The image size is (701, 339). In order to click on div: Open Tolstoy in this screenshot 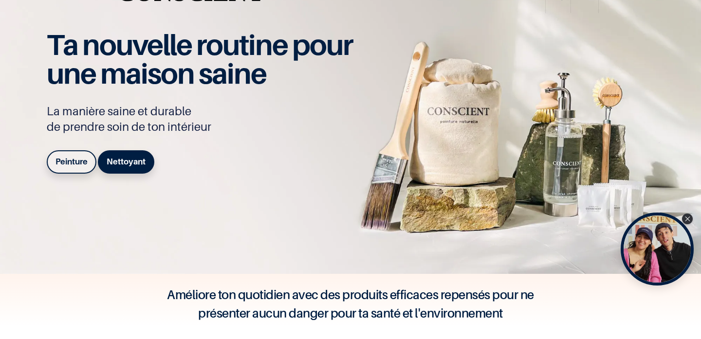, I will do `click(657, 249)`.